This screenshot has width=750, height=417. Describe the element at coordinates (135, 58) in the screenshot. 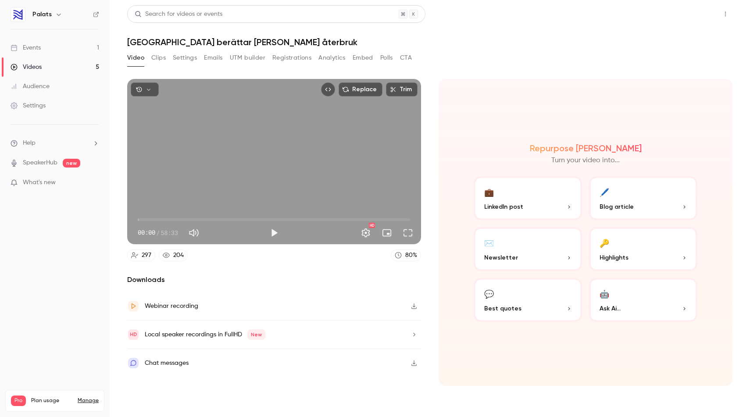

I see `button: Video` at that location.